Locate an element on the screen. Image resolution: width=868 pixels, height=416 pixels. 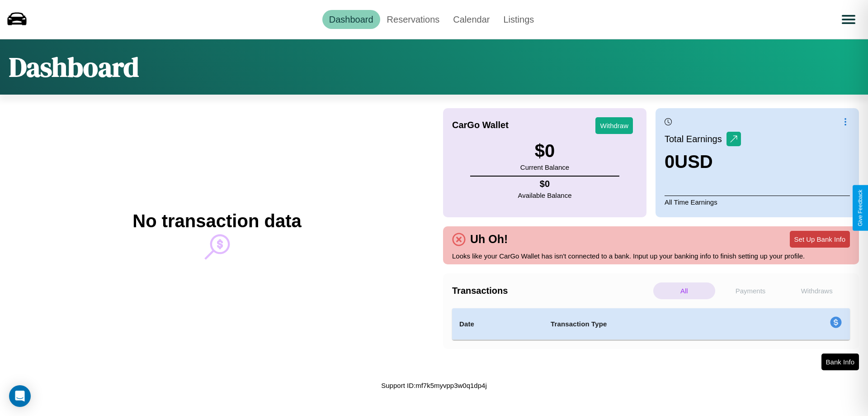
p: Withdraws is located at coordinates (817, 290).